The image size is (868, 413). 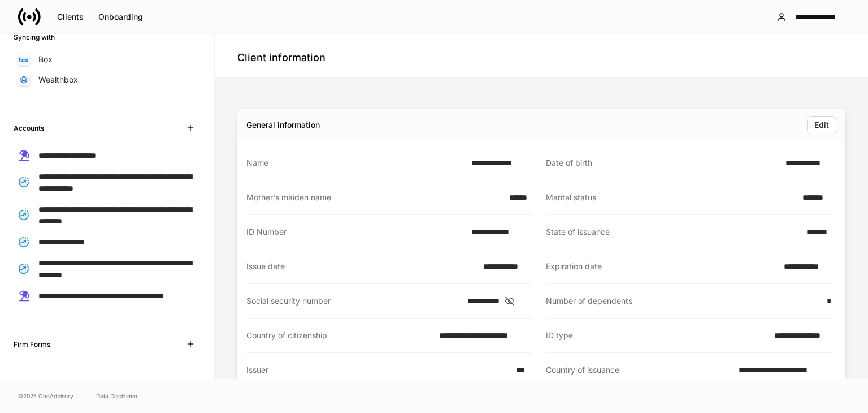 What do you see at coordinates (661, 267) in the screenshot?
I see `div: Expiration date` at bounding box center [661, 267].